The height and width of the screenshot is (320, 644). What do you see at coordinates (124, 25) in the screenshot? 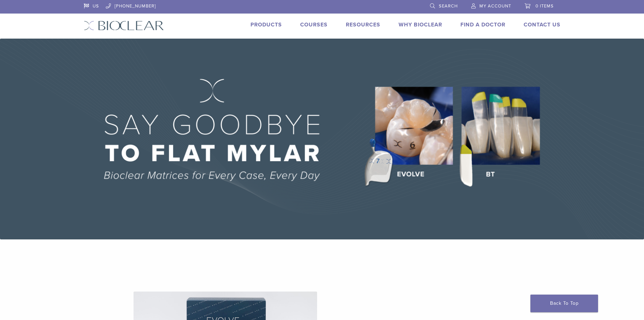
I see `img: Bioclear` at bounding box center [124, 25].